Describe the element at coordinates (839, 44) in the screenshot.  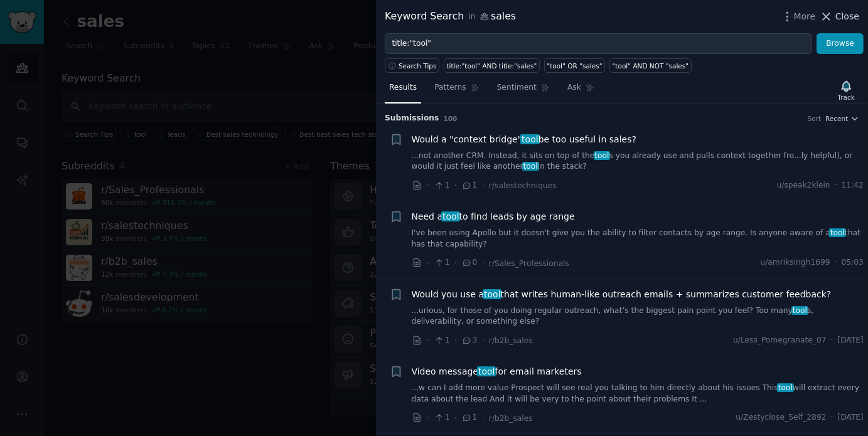
I see `button: Browse` at that location.